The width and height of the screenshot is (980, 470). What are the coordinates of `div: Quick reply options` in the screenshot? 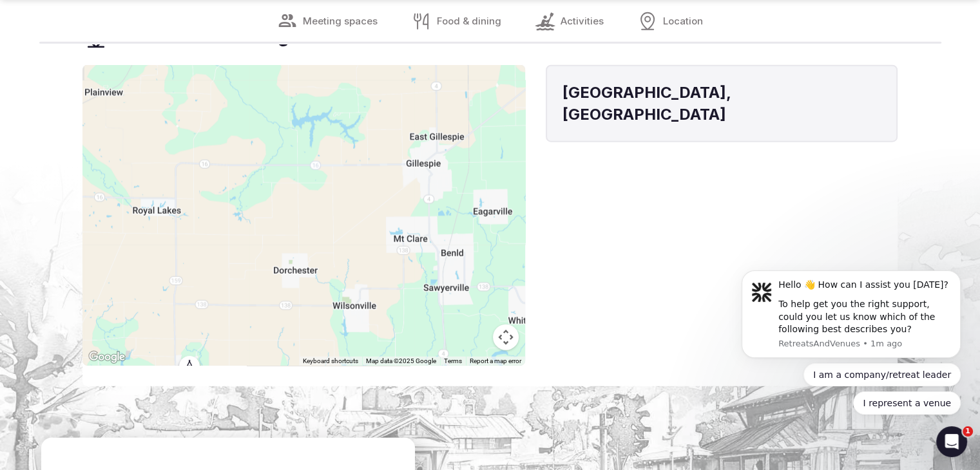 It's located at (129, 129).